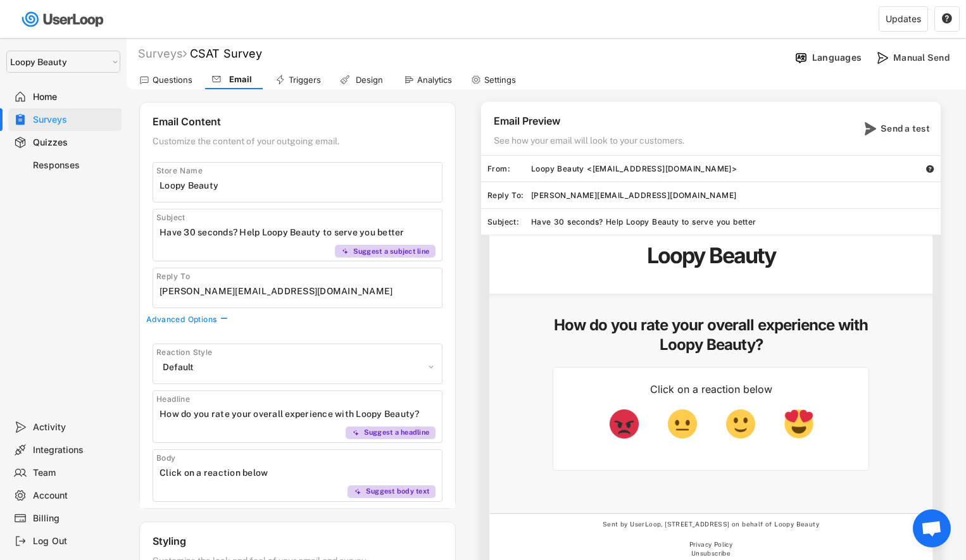 This screenshot has width=966, height=560. What do you see at coordinates (75, 97) in the screenshot?
I see `div: Home` at bounding box center [75, 97].